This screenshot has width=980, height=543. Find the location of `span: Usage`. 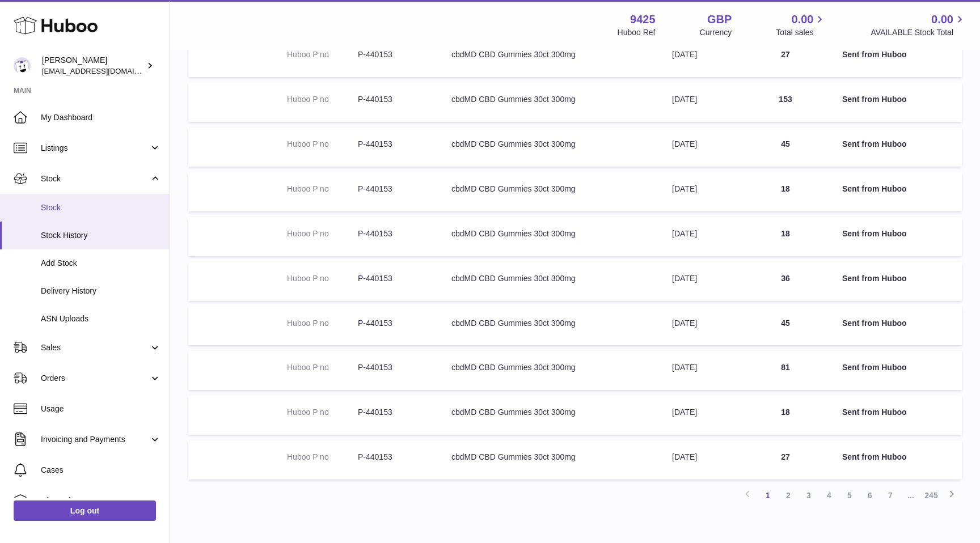

span: Usage is located at coordinates (101, 409).